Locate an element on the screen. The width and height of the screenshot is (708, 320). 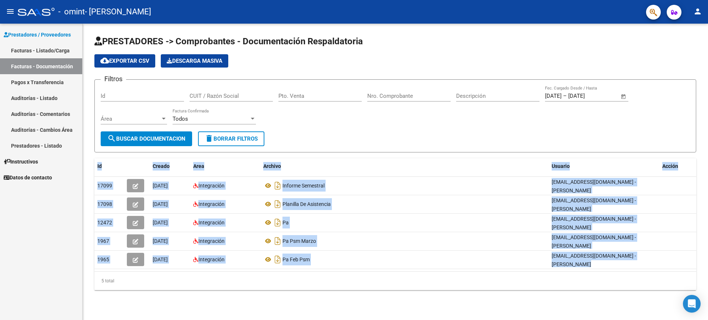
span: 17098 is located at coordinates (105, 204).